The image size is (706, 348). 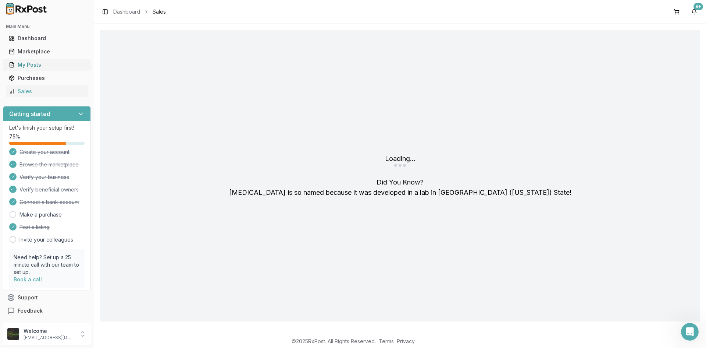 I want to click on div: Did You Know?, so click(x=400, y=187).